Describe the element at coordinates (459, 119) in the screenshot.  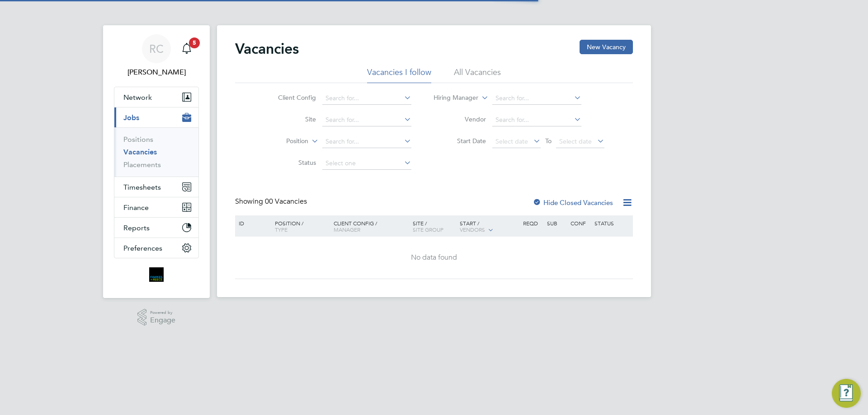
I see `label: Vendor` at that location.